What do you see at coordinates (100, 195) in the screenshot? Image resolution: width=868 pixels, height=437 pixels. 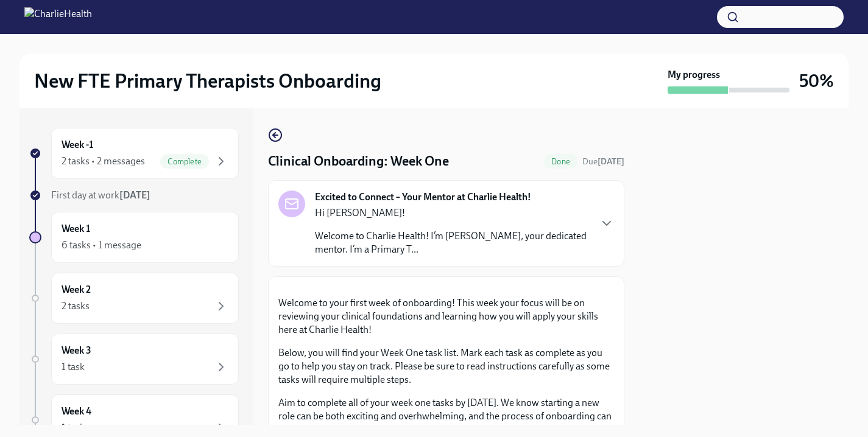 I see `span: First day at work` at bounding box center [100, 195].